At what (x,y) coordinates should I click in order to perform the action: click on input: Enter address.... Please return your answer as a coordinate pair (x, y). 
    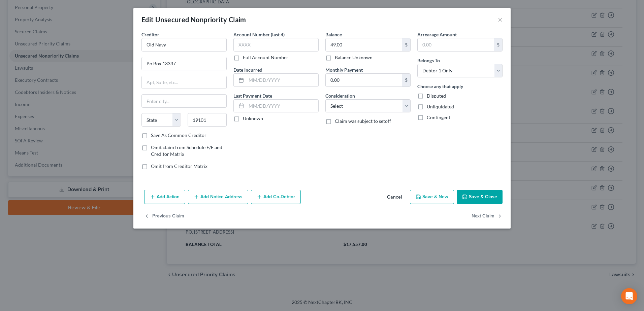
    Looking at the image, I should click on (184, 63).